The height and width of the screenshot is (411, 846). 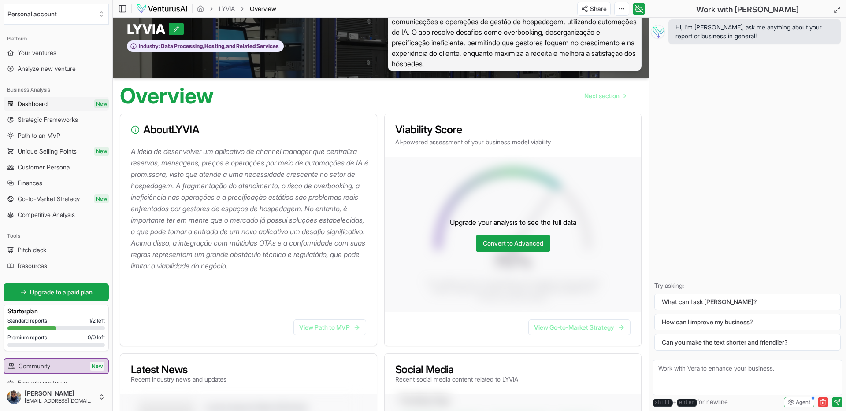 I want to click on a: Go to next page, so click(x=605, y=96).